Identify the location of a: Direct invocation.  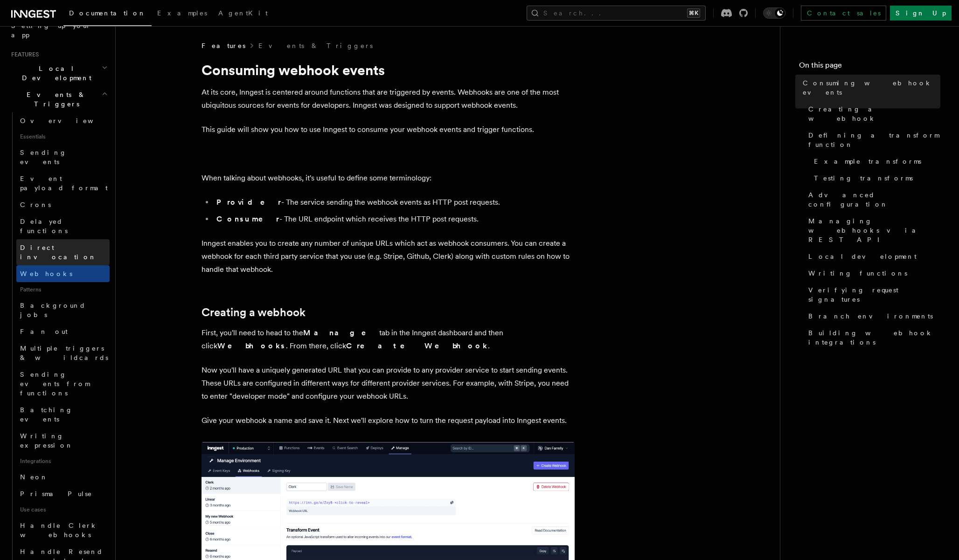
(63, 253).